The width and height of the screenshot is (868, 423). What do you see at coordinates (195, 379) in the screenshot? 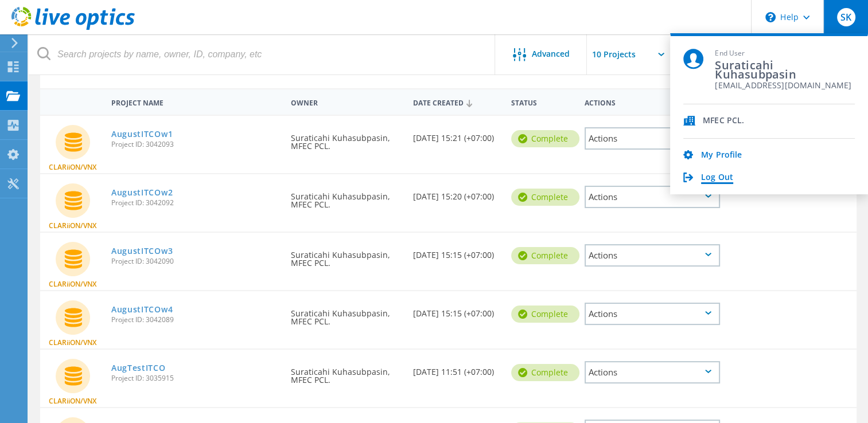
I see `span: Project ID: 3035915` at bounding box center [195, 379].